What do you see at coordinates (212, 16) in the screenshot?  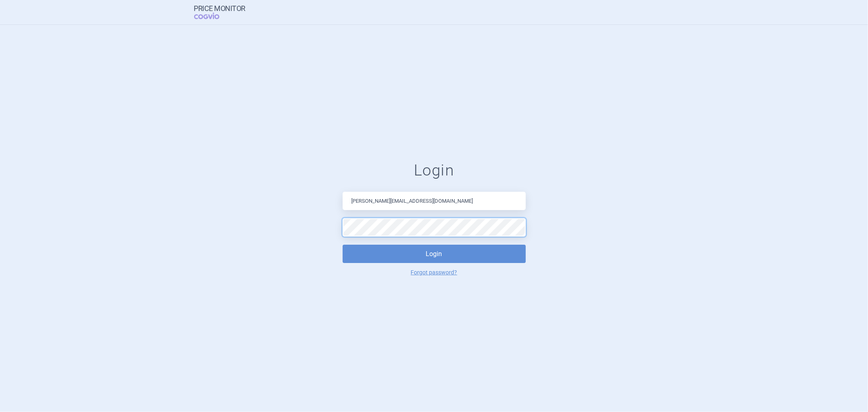 I see `span: COGVIO` at bounding box center [212, 16].